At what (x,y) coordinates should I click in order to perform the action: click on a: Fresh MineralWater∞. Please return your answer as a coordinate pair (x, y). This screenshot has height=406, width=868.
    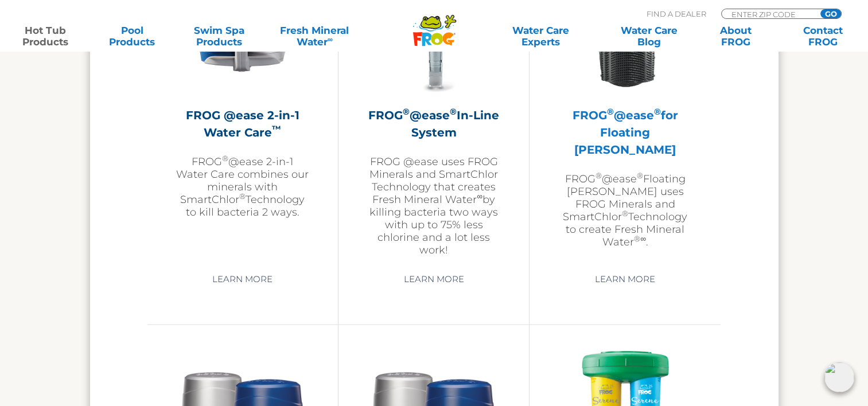
    Looking at the image, I should click on (314, 36).